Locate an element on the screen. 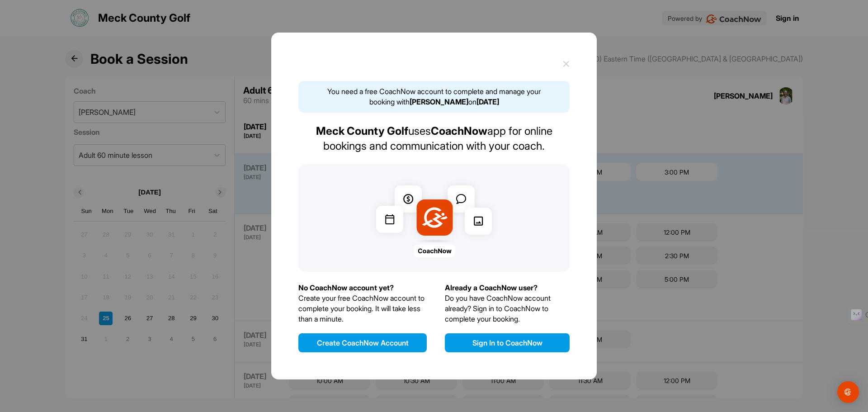  div: uses app for online bookings and communication with your coach. is located at coordinates (434, 138).